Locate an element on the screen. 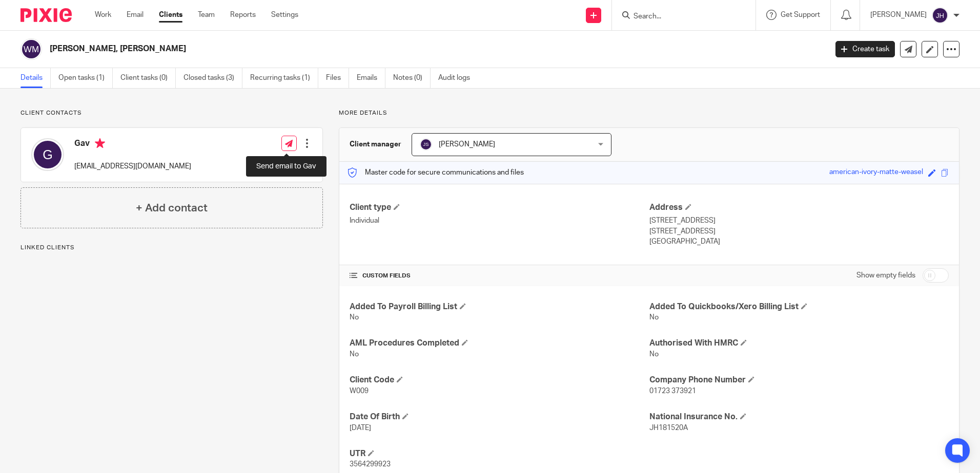 The width and height of the screenshot is (980, 473). h4: Company Phone Number is located at coordinates (799, 380).